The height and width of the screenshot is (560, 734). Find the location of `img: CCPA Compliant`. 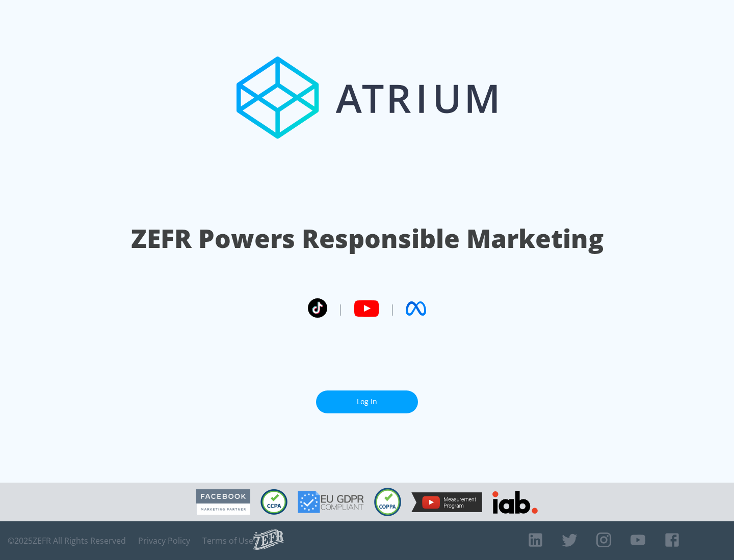

img: CCPA Compliant is located at coordinates (273, 502).